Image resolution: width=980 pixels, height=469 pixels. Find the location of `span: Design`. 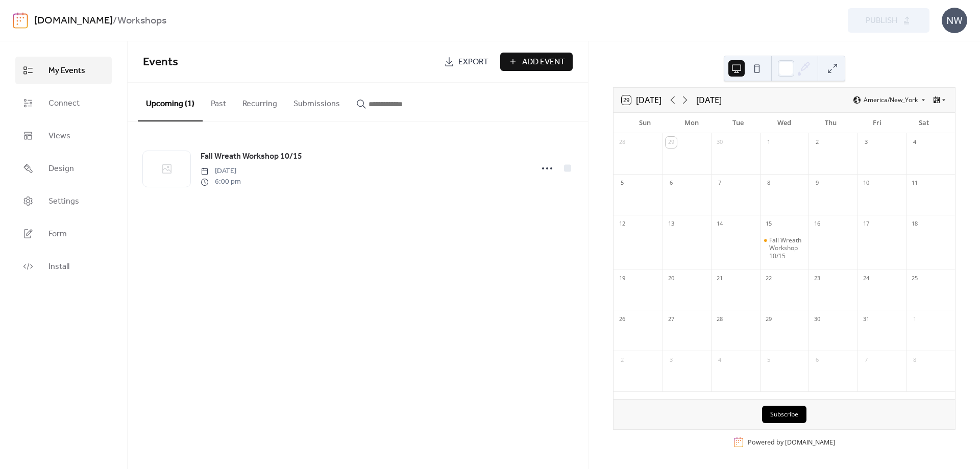

span: Design is located at coordinates (62, 169).